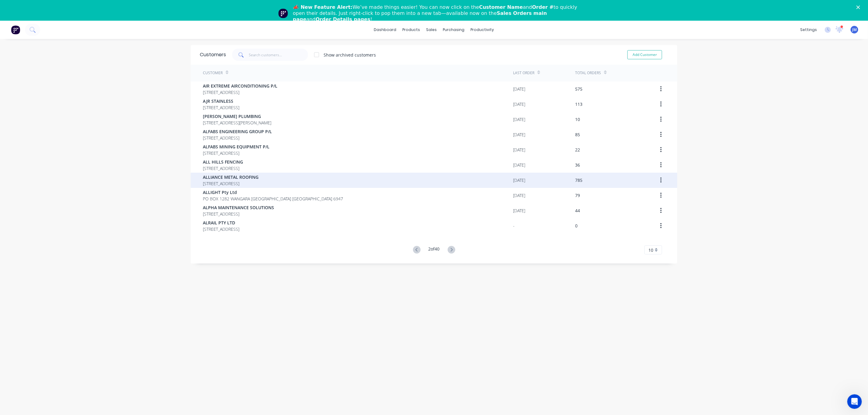  I want to click on b: Order #, so click(543, 7).